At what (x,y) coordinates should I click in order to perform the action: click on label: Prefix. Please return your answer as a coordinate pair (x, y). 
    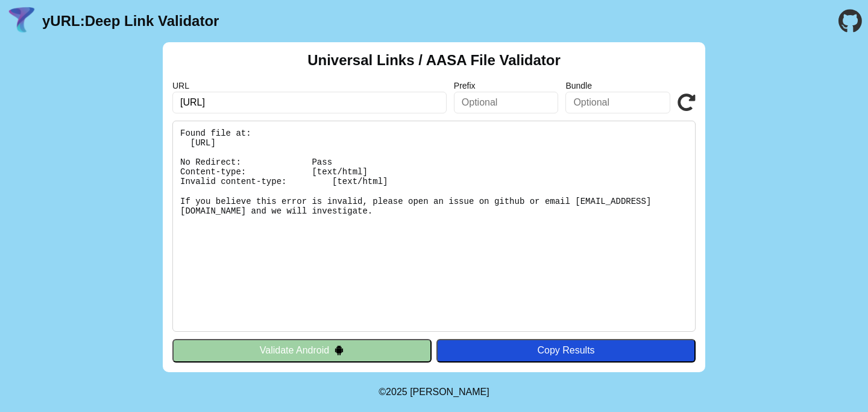
    Looking at the image, I should click on (506, 86).